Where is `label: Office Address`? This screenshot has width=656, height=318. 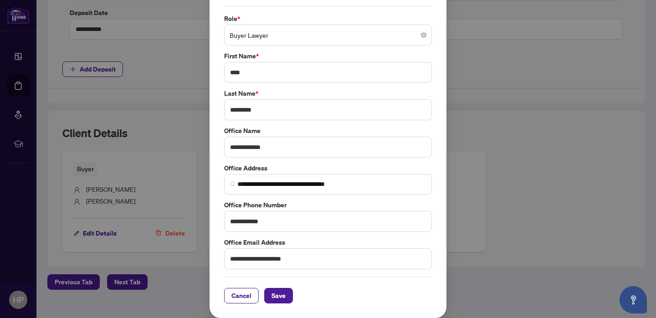 label: Office Address is located at coordinates (328, 168).